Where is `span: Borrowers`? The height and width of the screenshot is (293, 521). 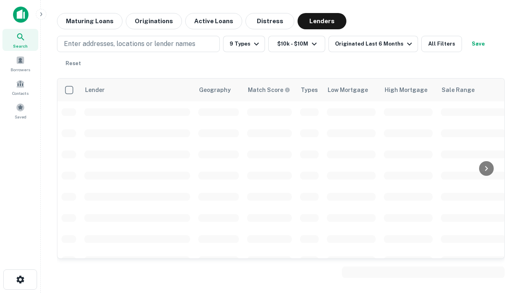
span: Borrowers is located at coordinates (20, 70).